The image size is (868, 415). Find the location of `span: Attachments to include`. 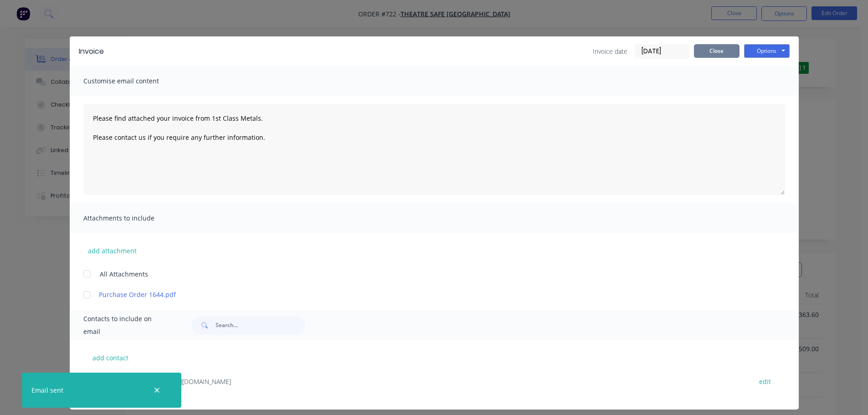

span: Attachments to include is located at coordinates (134, 218).